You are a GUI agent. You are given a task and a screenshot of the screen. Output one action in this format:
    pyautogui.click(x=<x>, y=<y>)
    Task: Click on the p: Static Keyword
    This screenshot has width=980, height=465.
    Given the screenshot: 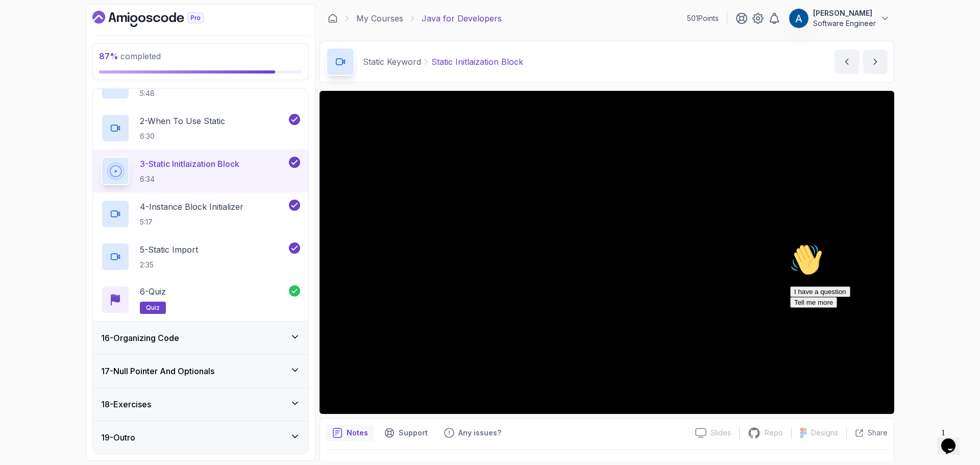 What is the action you would take?
    pyautogui.click(x=392, y=61)
    